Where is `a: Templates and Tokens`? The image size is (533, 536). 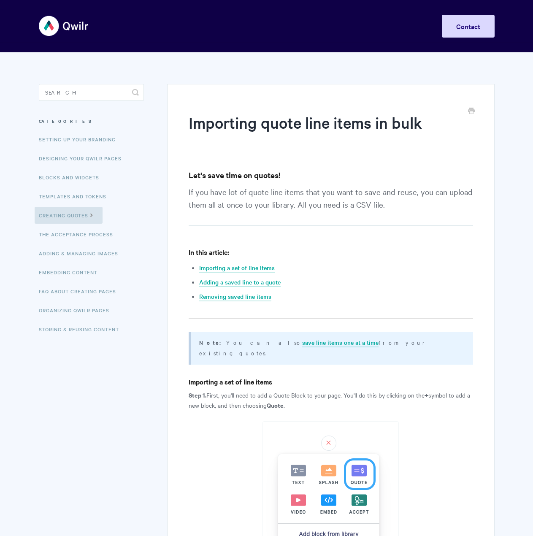 a: Templates and Tokens is located at coordinates (76, 196).